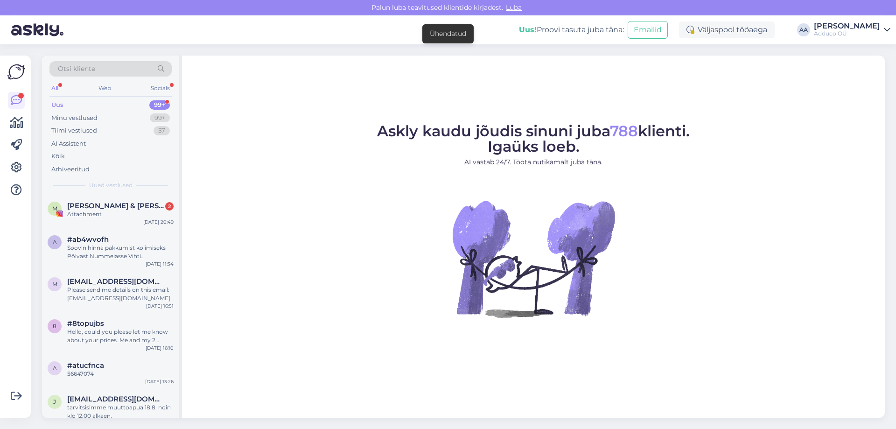  Describe the element at coordinates (533, 258) in the screenshot. I see `img: No Chat active` at that location.